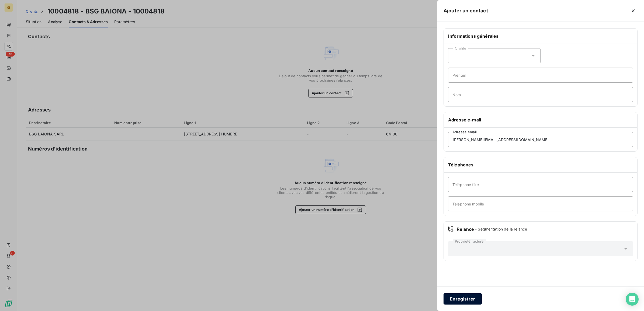  I want to click on h6: Adresse e-mail, so click(541, 120).